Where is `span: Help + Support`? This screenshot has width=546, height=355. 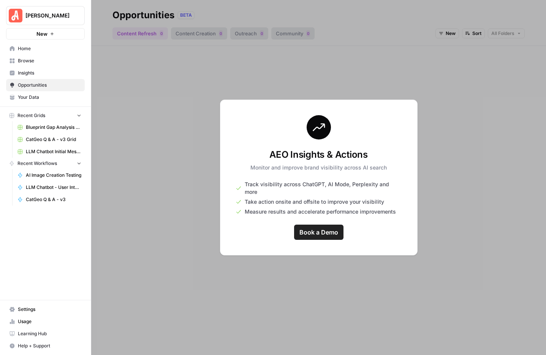
span: Help + Support is located at coordinates (49, 346).